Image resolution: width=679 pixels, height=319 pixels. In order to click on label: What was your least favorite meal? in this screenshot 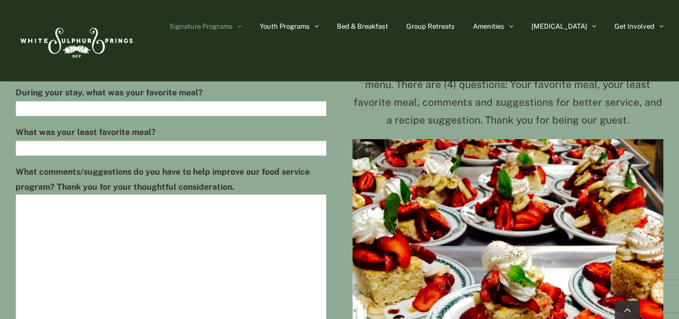, I will do `click(85, 132)`.